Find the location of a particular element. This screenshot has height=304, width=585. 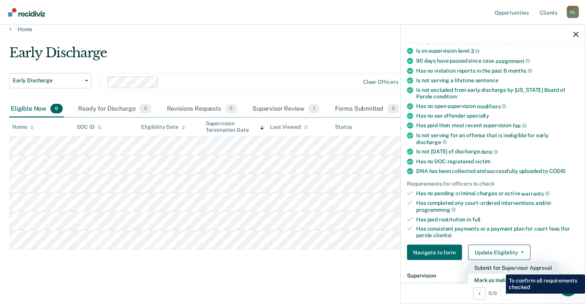

span: 1 is located at coordinates (314, 109).